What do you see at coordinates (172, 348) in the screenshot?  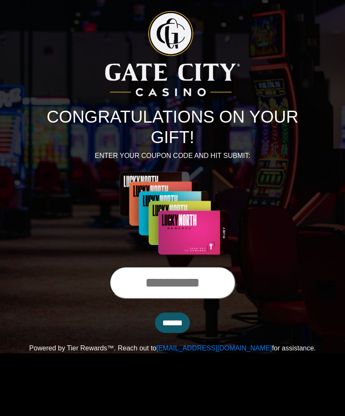 I see `span: Powered by Tier Rewards™. Reach out to for assistance.` at bounding box center [172, 348].